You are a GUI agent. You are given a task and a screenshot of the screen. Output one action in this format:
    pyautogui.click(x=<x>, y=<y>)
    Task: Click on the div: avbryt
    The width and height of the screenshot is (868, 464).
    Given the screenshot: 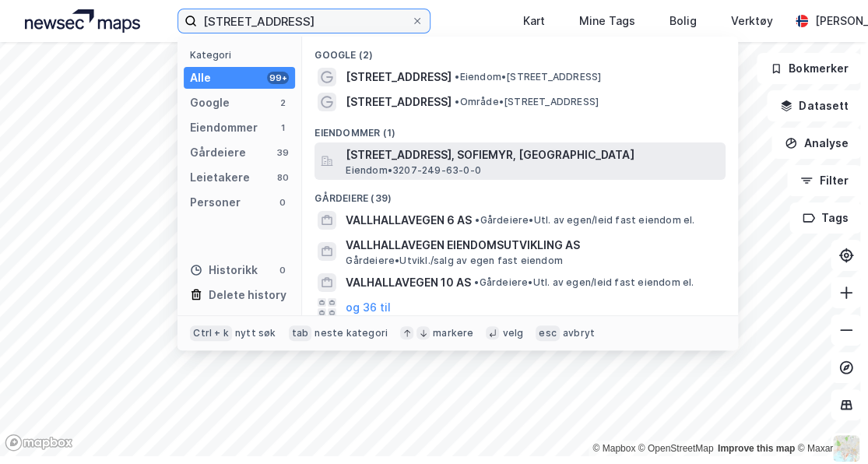 What is the action you would take?
    pyautogui.click(x=578, y=333)
    